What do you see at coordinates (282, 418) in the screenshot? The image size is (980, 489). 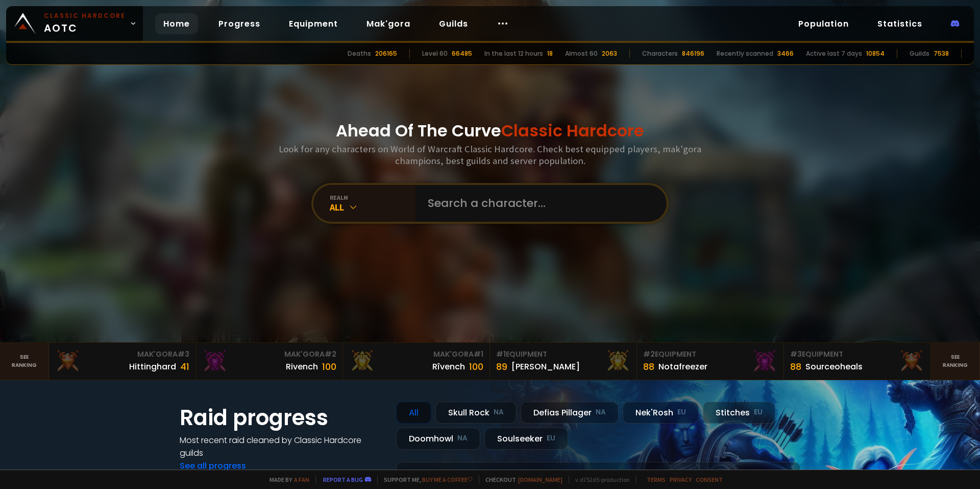 I see `h1: Raid progress` at bounding box center [282, 418].